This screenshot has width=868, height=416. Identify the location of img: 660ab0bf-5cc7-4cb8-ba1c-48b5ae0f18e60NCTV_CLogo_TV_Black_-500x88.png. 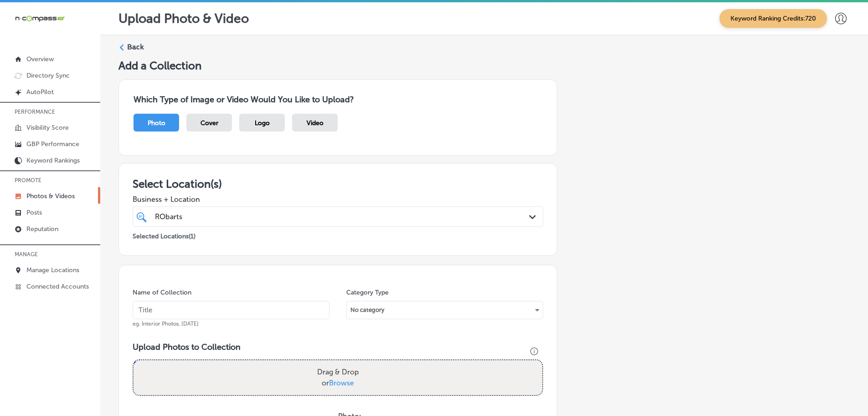
(40, 18).